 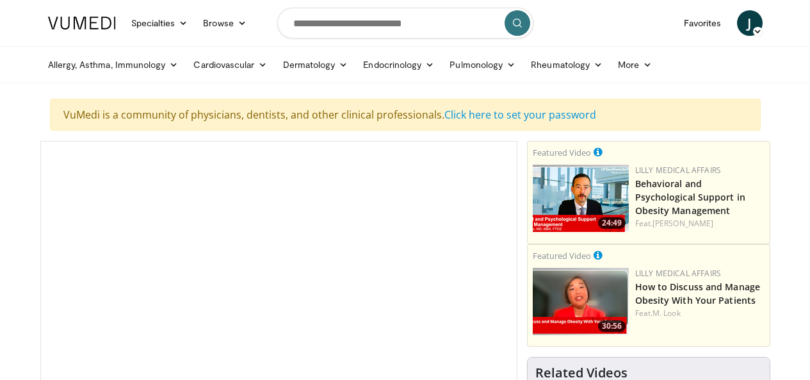 What do you see at coordinates (316, 65) in the screenshot?
I see `a: Dermatology` at bounding box center [316, 65].